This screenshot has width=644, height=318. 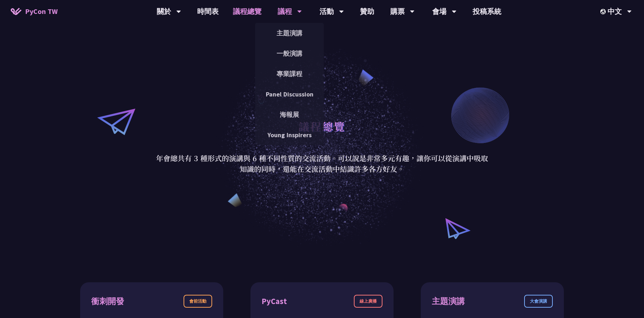 I want to click on a: 海報展, so click(x=289, y=114).